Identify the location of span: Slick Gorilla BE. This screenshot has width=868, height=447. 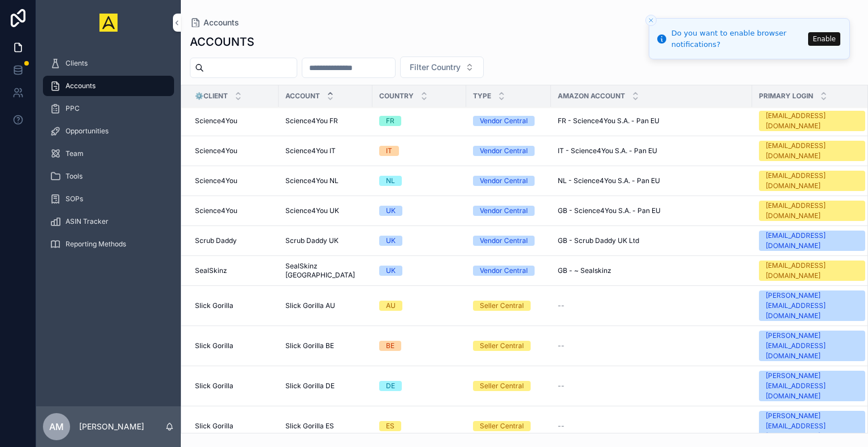
(310, 346).